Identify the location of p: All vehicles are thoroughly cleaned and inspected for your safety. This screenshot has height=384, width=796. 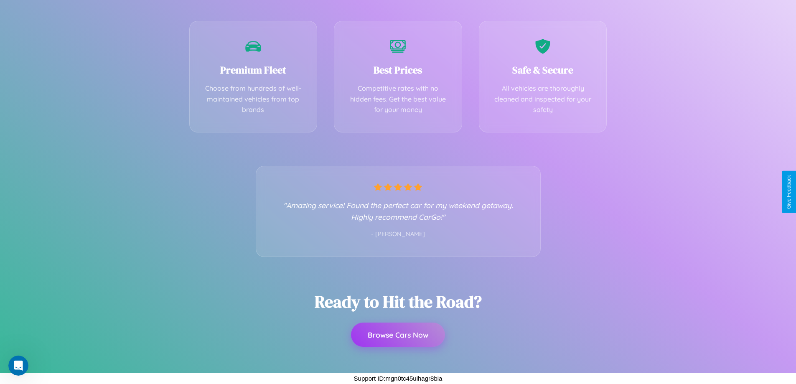
(543, 99).